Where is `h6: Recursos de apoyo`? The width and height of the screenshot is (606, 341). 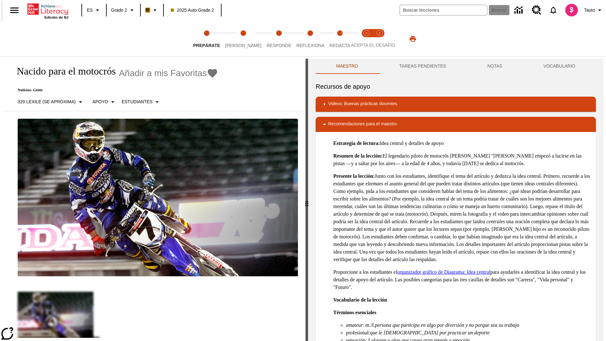 h6: Recursos de apoyo is located at coordinates (456, 86).